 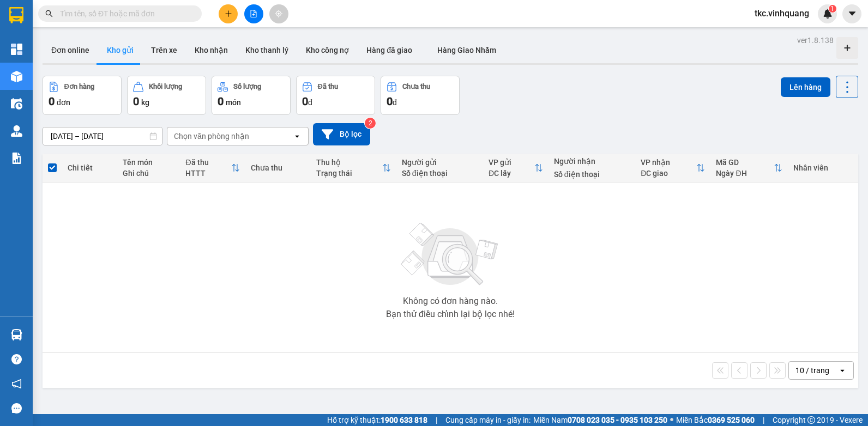 I want to click on strong: 0369 525 060, so click(x=731, y=420).